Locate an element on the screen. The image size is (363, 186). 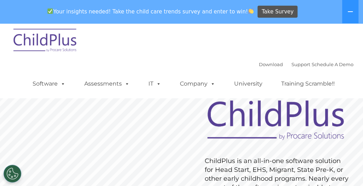
span: Take Survey is located at coordinates (278, 12).